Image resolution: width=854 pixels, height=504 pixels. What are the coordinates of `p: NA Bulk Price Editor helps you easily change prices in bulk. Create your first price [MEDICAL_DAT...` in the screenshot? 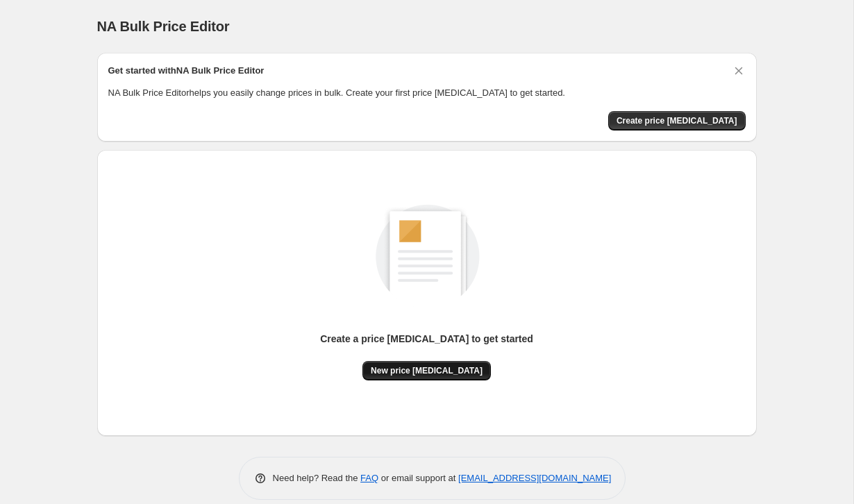 It's located at (427, 93).